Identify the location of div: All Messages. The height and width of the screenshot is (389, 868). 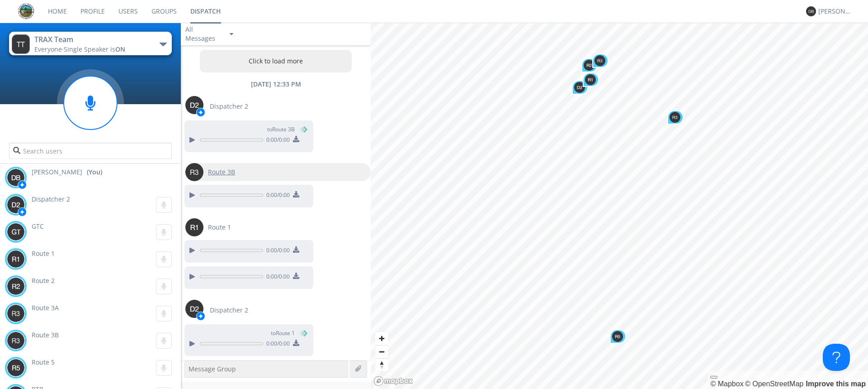
(204, 34).